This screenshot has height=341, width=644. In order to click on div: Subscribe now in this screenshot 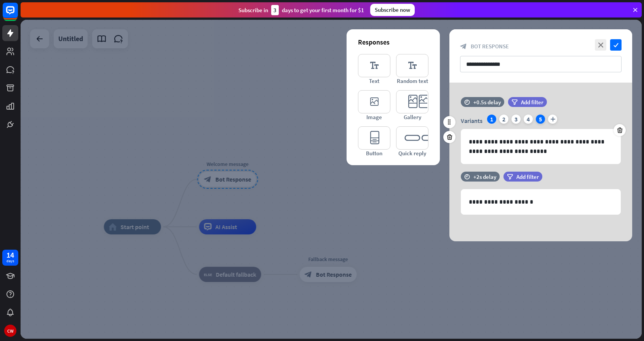, I will do `click(392, 10)`.